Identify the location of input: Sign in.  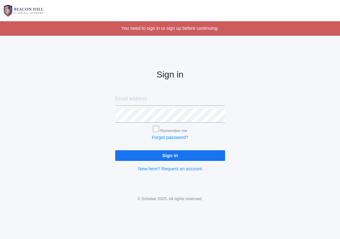
(170, 155).